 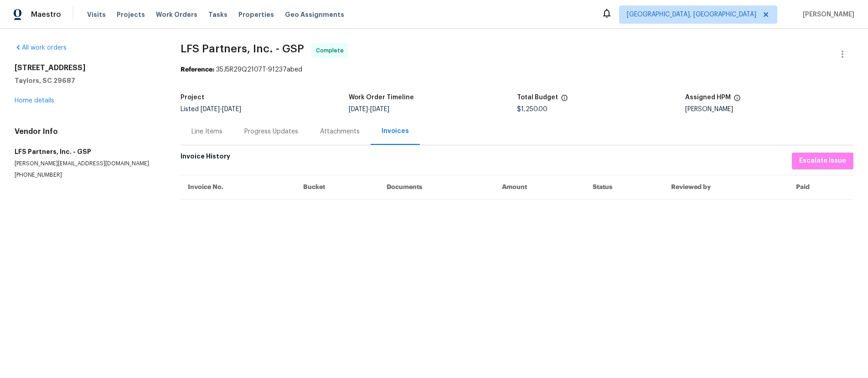 What do you see at coordinates (238, 186) in the screenshot?
I see `th: Invoice No.` at bounding box center [238, 186].